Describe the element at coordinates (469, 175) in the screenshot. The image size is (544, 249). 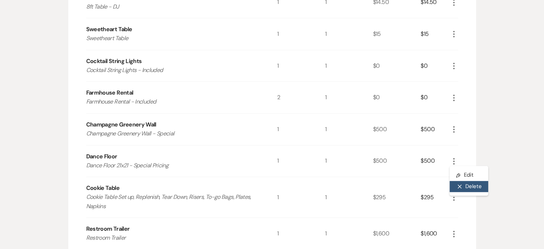
I see `button: Edit` at that location.